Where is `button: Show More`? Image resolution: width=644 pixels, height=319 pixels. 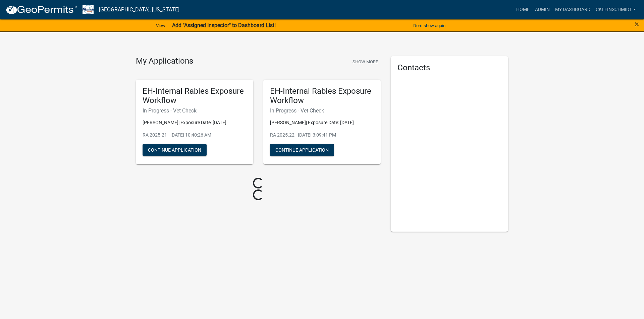
button: Show More is located at coordinates (366, 62).